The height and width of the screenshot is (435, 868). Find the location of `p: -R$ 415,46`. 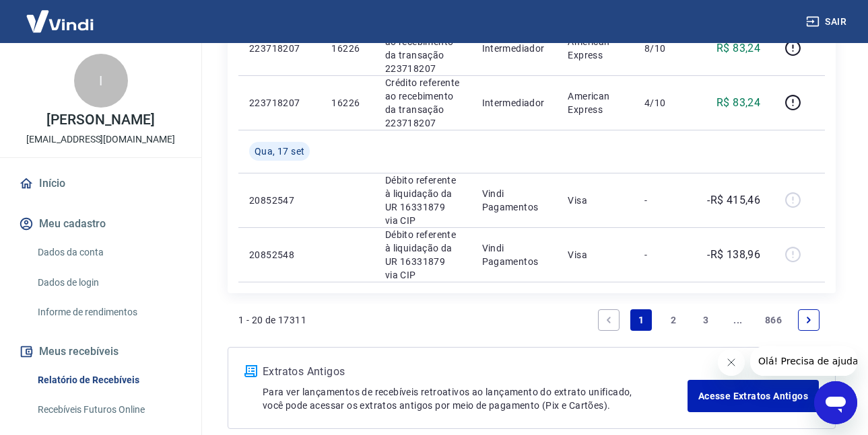

p: -R$ 415,46 is located at coordinates (733, 201).